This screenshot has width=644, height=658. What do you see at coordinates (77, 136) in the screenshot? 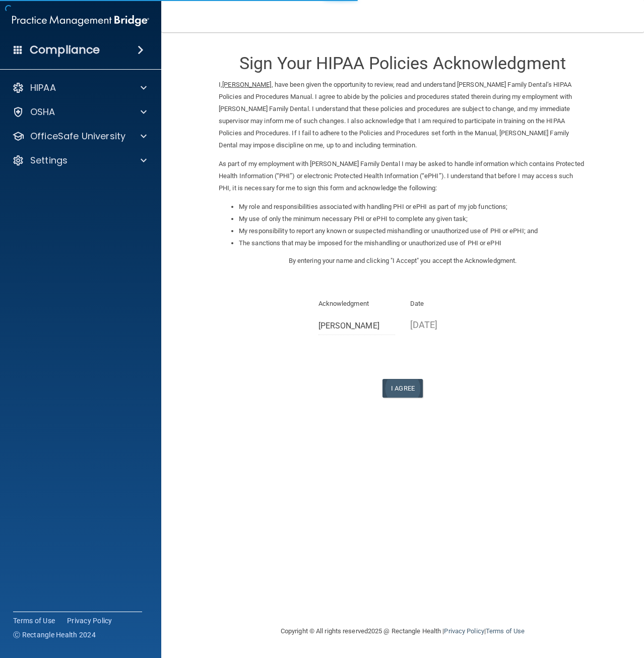
I see `p: OfficeSafe University` at bounding box center [77, 136].